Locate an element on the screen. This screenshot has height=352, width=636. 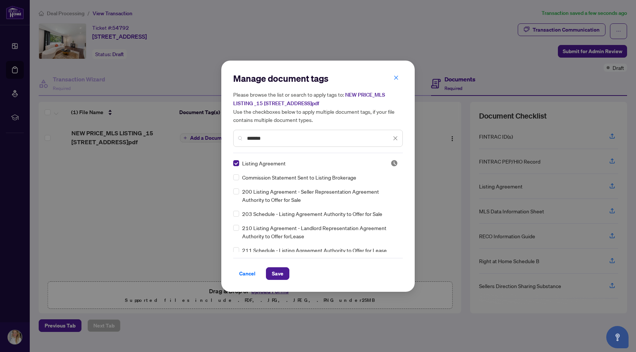
span: Listing Agreement is located at coordinates (264, 163).